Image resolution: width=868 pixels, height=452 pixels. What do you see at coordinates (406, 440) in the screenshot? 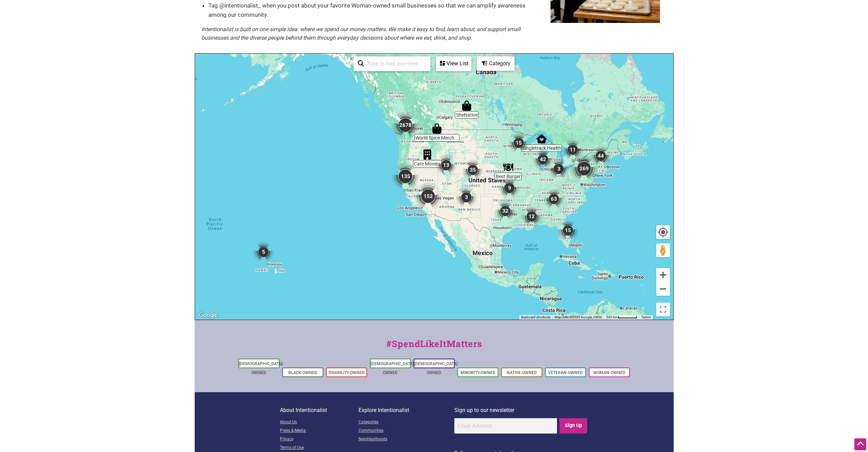
I see `a: Neighborhoods` at bounding box center [406, 440].